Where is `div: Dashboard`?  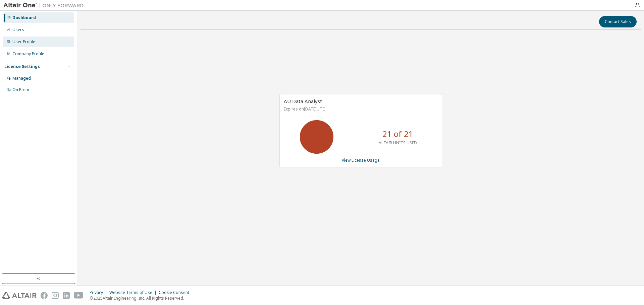
div: Dashboard is located at coordinates (24, 18).